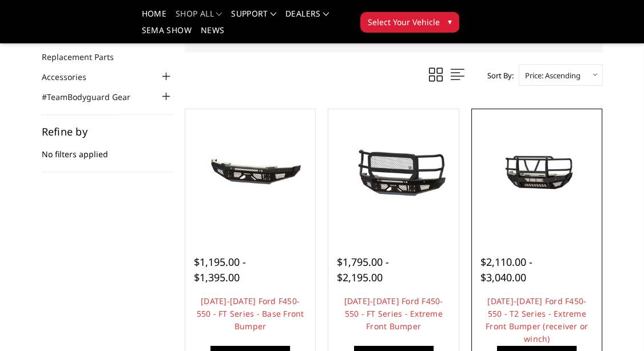  What do you see at coordinates (84, 57) in the screenshot?
I see `a: Replacement Parts` at bounding box center [84, 57].